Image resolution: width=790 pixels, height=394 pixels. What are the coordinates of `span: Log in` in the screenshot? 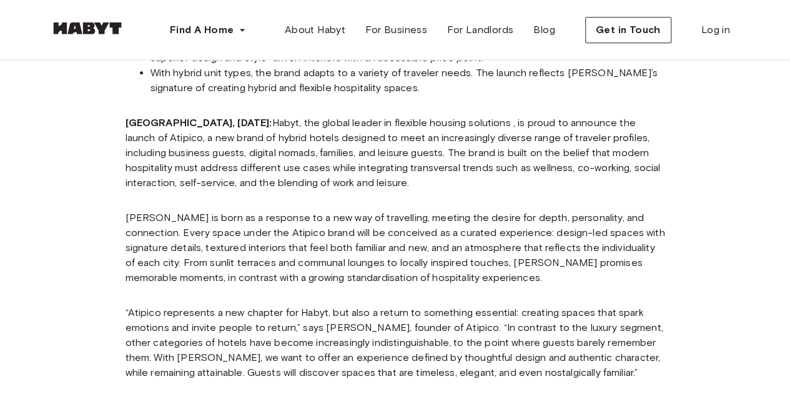 It's located at (716, 30).